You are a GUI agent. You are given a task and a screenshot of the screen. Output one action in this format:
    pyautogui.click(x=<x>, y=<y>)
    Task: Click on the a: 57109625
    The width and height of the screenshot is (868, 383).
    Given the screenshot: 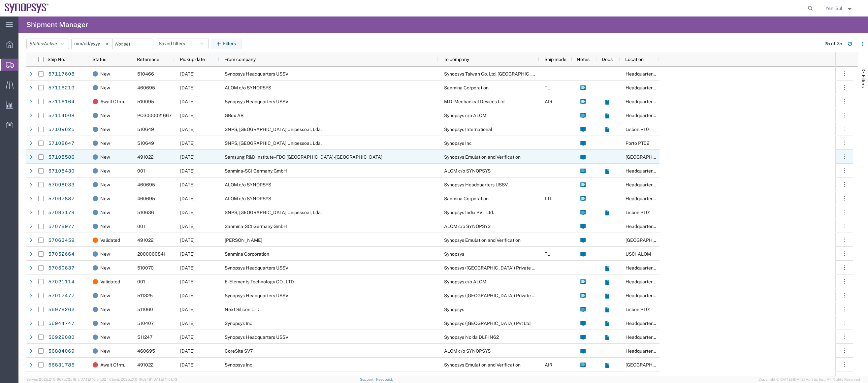 What is the action you would take?
    pyautogui.click(x=61, y=129)
    